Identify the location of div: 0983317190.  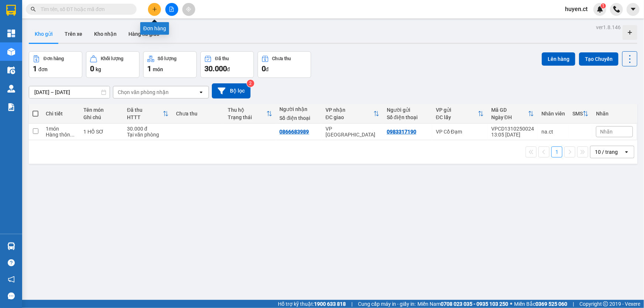
(402, 131).